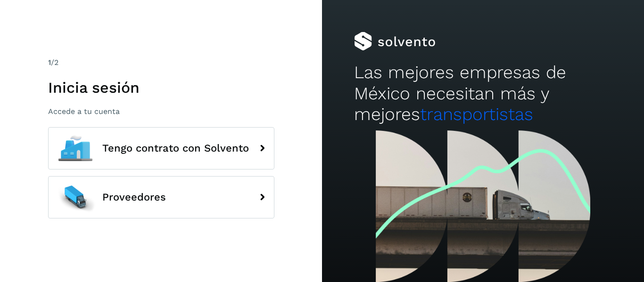  What do you see at coordinates (161, 148) in the screenshot?
I see `button: Tengo contrato con Solvento` at bounding box center [161, 148].